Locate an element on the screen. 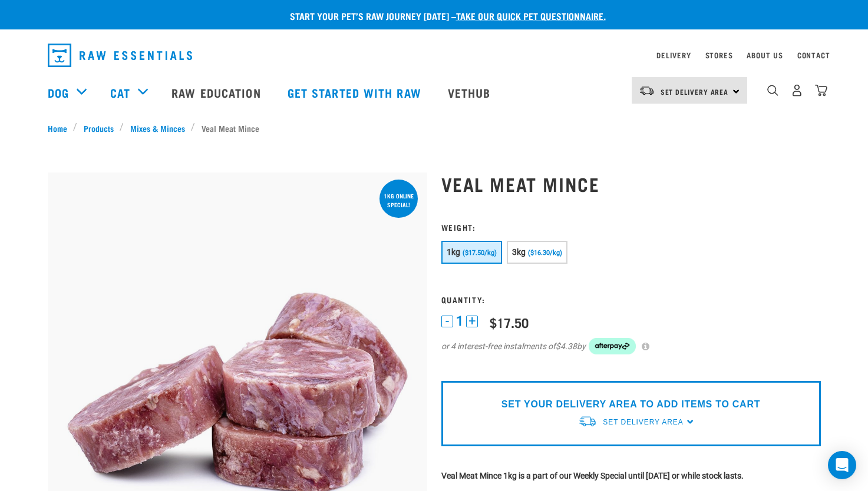  nav: dropdown navigation is located at coordinates (435, 56).